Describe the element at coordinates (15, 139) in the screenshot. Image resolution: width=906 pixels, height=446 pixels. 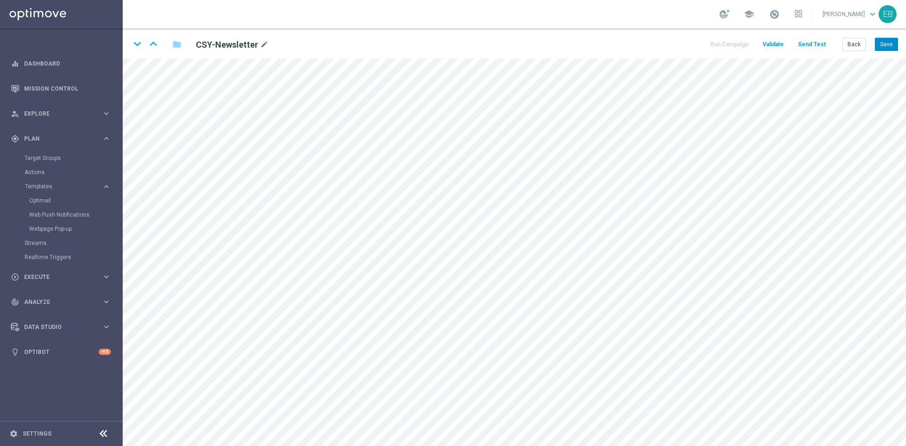
I see `i: gps_fixed` at that location.